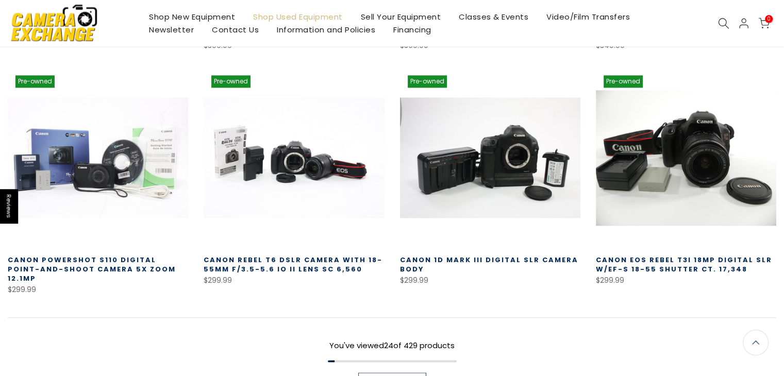  I want to click on a: Classes & Events, so click(494, 17).